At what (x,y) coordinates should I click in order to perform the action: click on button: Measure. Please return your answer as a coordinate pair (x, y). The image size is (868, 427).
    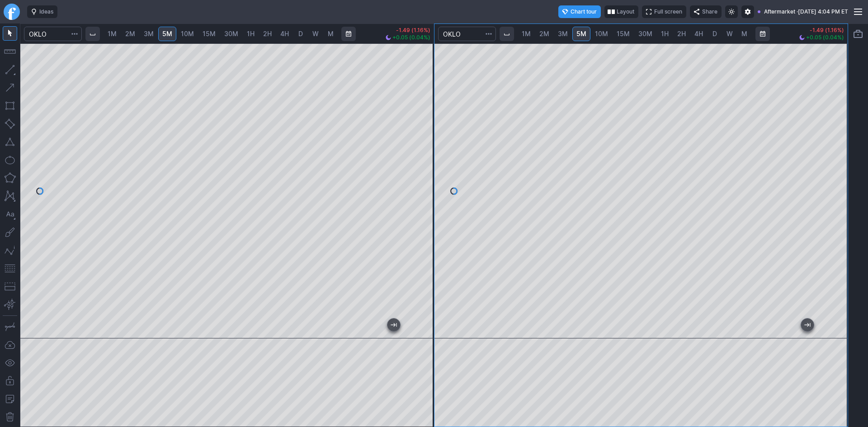
    Looking at the image, I should click on (10, 51).